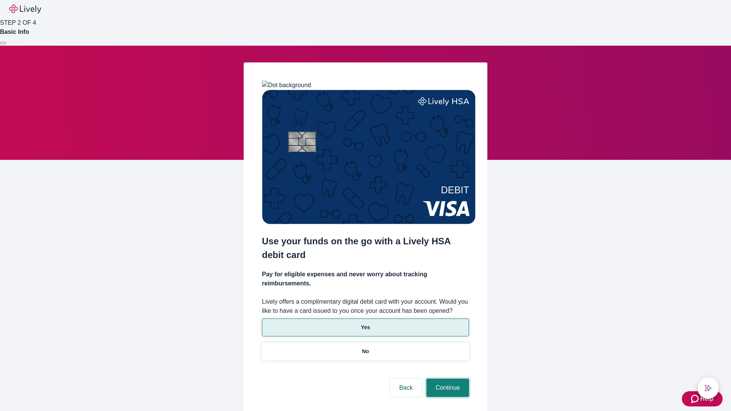 The height and width of the screenshot is (411, 731). Describe the element at coordinates (702, 399) in the screenshot. I see `button: Zendesk support iconHelp` at that location.